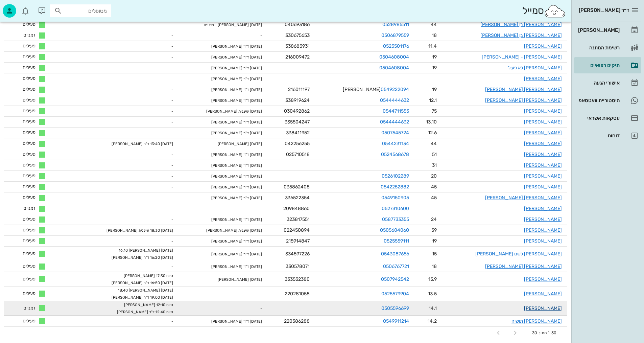  I want to click on span: 330675653, so click(298, 35).